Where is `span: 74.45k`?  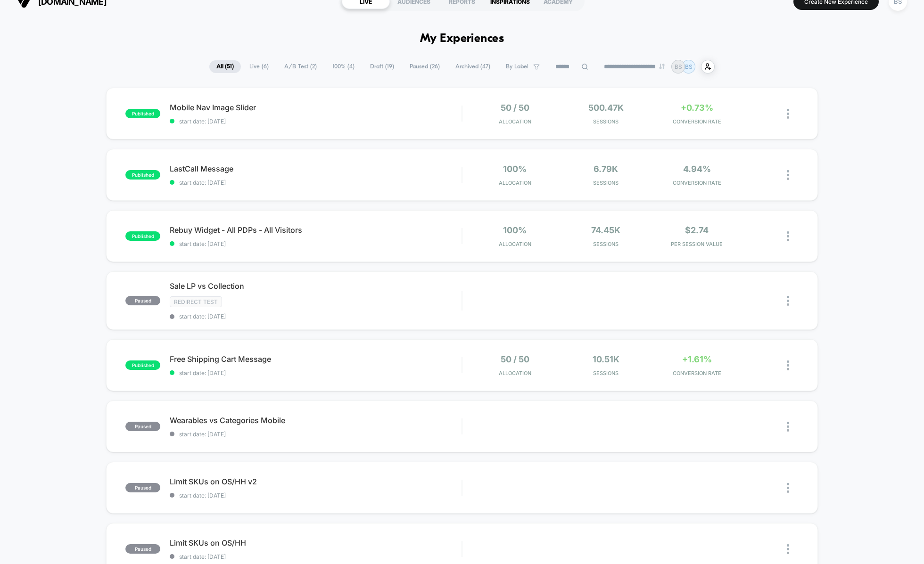
span: 74.45k is located at coordinates (605, 230).